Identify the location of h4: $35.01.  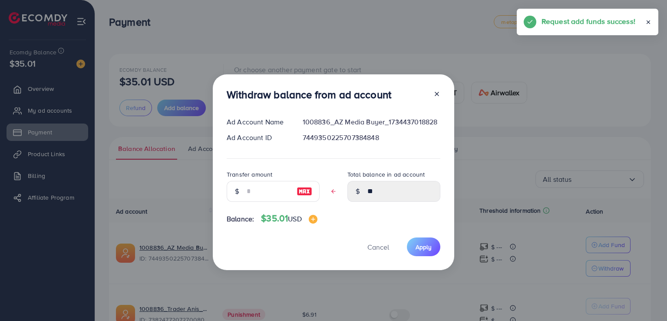
(289, 218).